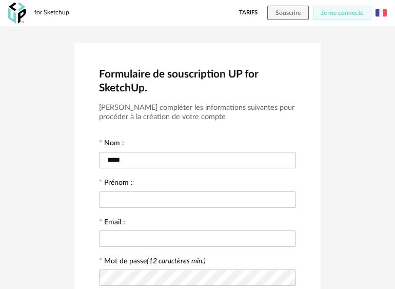  Describe the element at coordinates (381, 13) in the screenshot. I see `img: fr` at that location.